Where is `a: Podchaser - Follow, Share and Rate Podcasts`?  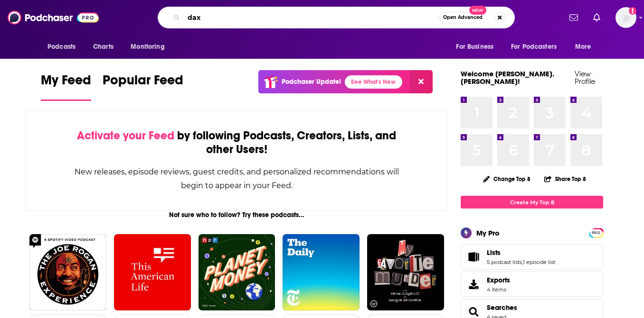
a: Podchaser - Follow, Share and Rate Podcasts is located at coordinates (53, 18).